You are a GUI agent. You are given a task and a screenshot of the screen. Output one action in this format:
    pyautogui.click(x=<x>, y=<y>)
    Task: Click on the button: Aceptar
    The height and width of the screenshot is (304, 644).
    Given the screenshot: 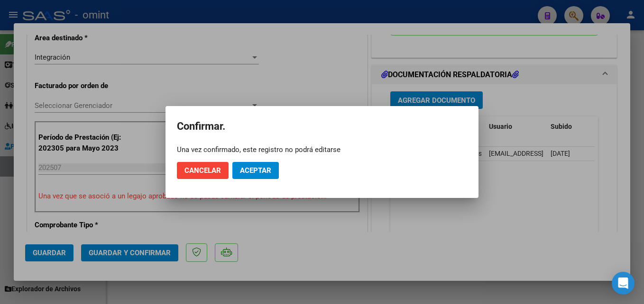 What is the action you would take?
    pyautogui.click(x=256, y=171)
    